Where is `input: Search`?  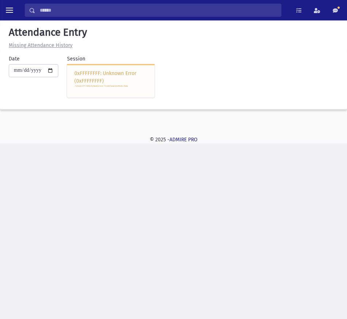
input: Search is located at coordinates (158, 10).